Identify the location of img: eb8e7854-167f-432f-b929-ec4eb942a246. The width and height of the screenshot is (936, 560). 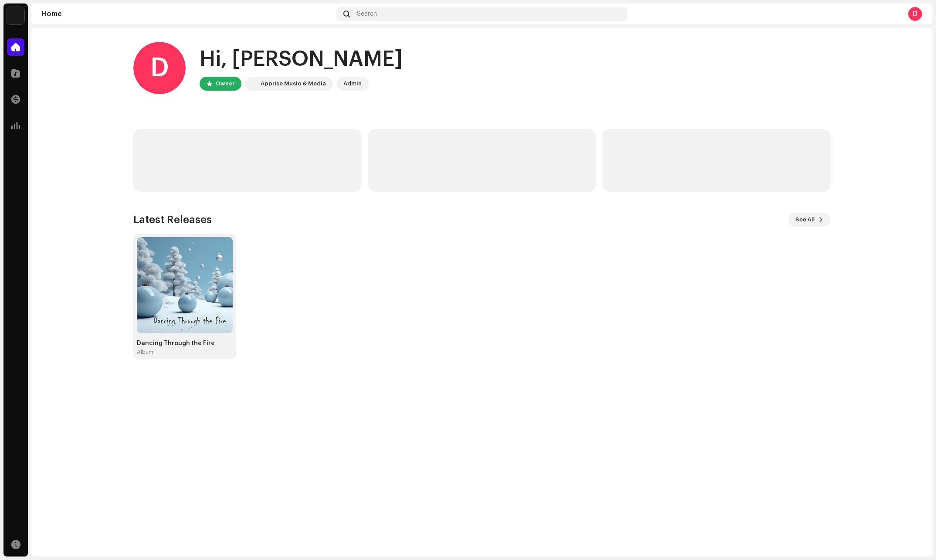
(185, 285).